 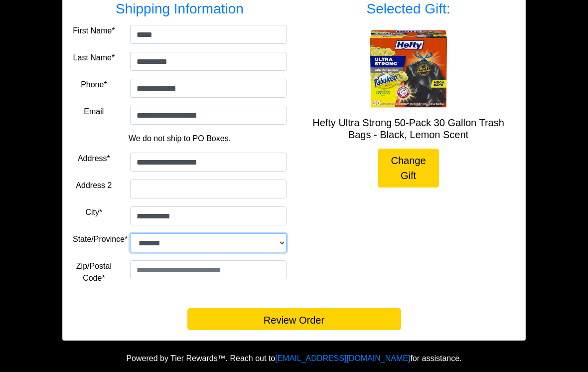 I want to click on label: Address*, so click(x=94, y=158).